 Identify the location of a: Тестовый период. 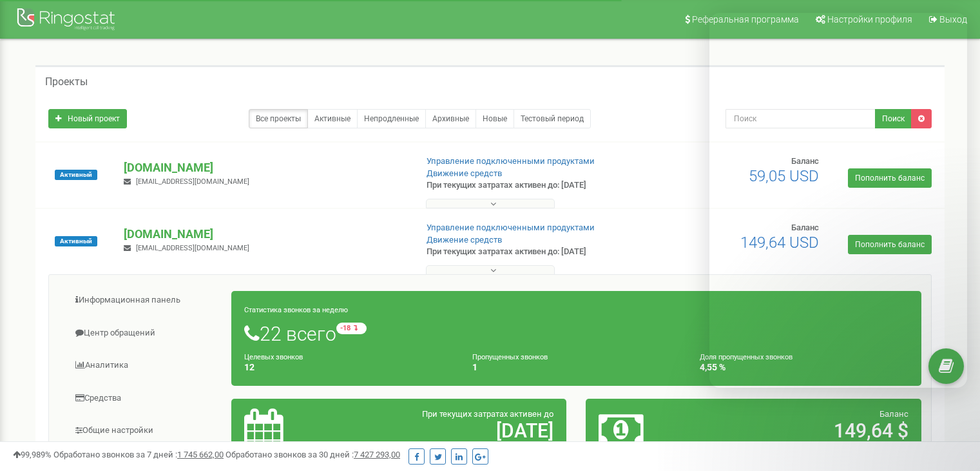
(552, 118).